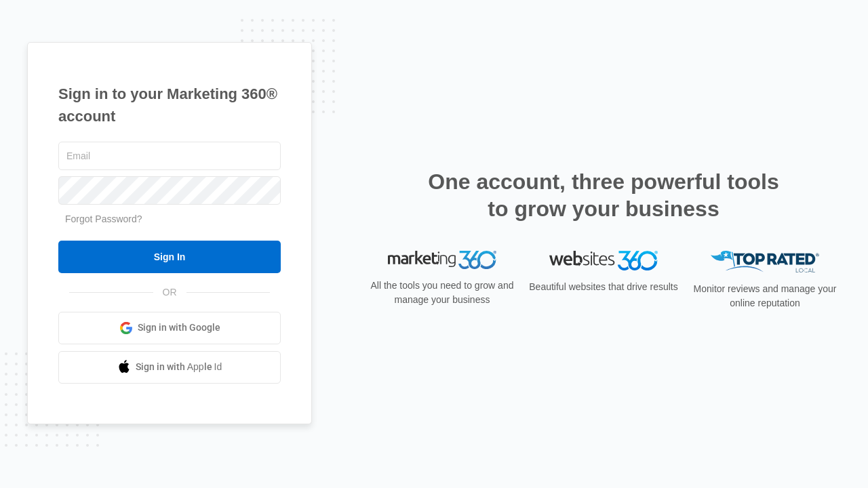 The height and width of the screenshot is (488, 868). I want to click on a: Forgot Password?, so click(104, 219).